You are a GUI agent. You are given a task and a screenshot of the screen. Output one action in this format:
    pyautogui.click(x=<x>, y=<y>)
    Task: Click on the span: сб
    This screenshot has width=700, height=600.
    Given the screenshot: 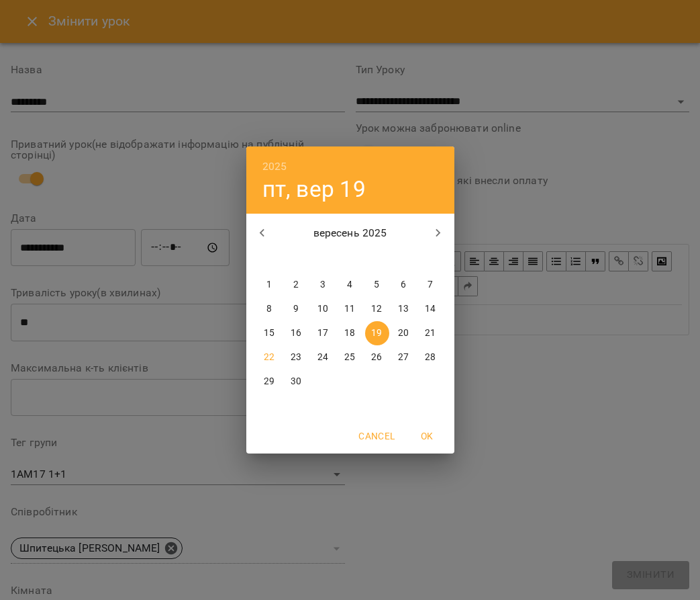 What is the action you would take?
    pyautogui.click(x=404, y=260)
    